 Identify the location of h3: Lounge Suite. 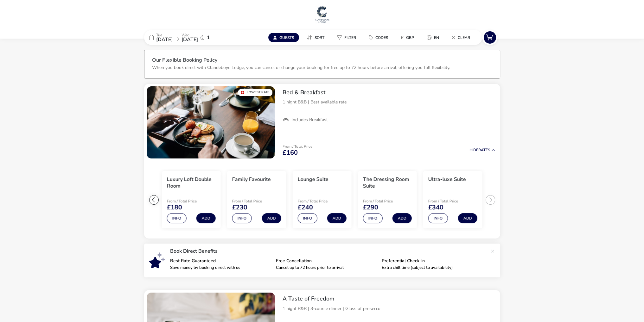
(312, 179).